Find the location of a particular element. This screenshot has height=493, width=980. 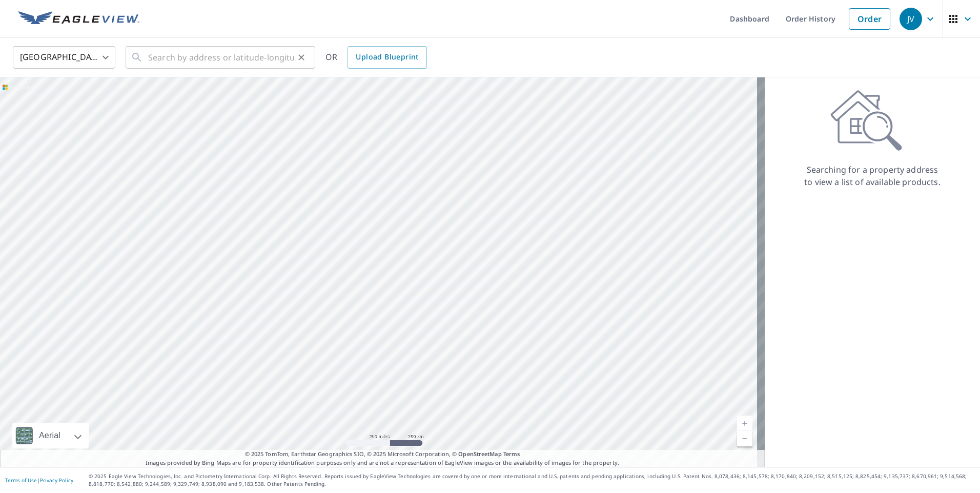

a: Order is located at coordinates (870, 19).